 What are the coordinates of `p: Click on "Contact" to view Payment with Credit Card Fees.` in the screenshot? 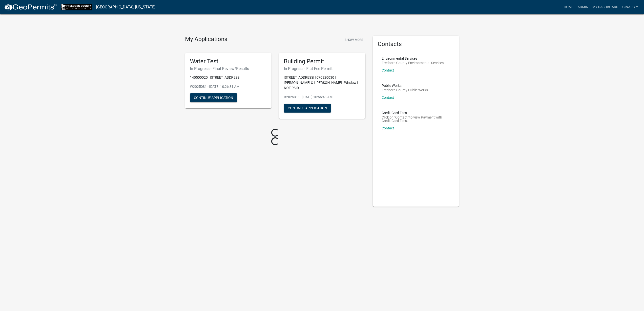 It's located at (416, 119).